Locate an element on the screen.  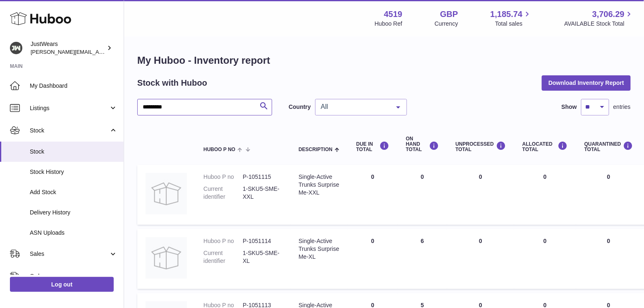
span: 3,706.29 is located at coordinates (608, 14).